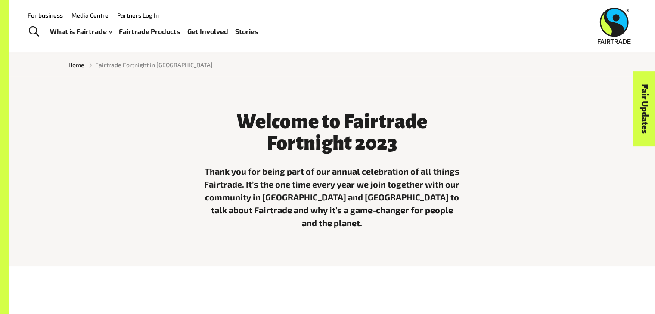 The width and height of the screenshot is (655, 314). Describe the element at coordinates (332, 133) in the screenshot. I see `h3: Welcome to Fairtrade Fortnight 2023` at that location.